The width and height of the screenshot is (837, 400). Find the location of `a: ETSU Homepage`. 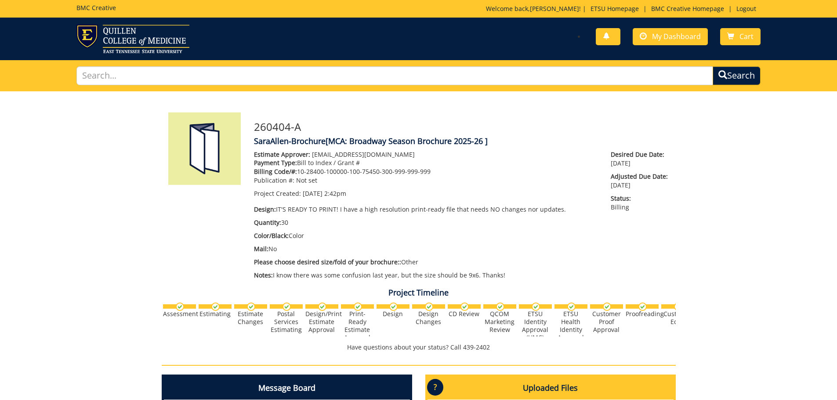

a: ETSU Homepage is located at coordinates (614, 8).